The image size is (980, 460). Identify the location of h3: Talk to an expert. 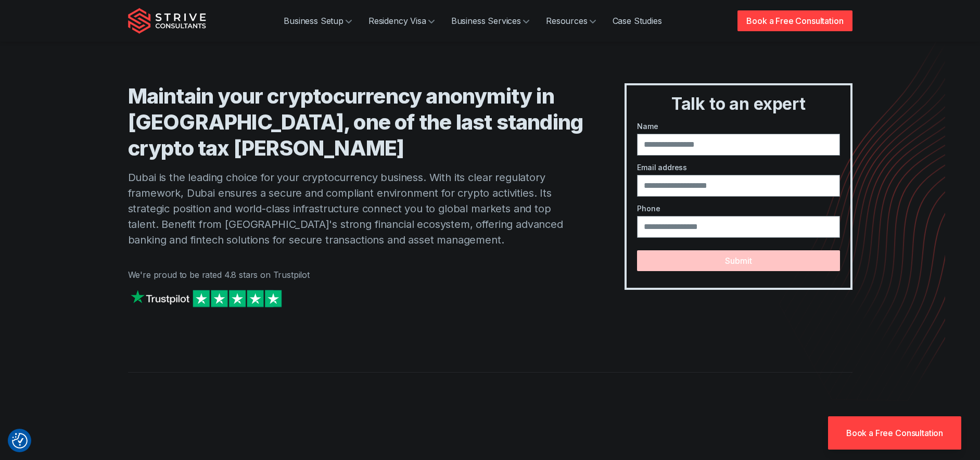
(738, 104).